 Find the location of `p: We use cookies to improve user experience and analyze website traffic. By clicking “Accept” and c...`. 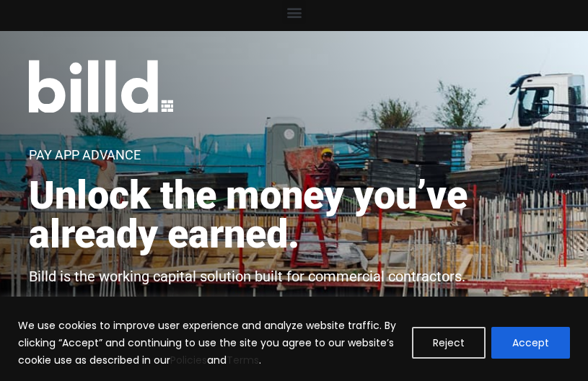

p: We use cookies to improve user experience and analyze website traffic. By clicking “Accept” and c... is located at coordinates (210, 343).